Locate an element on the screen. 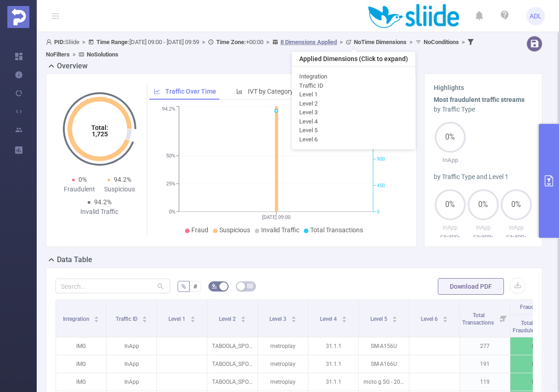 The width and height of the screenshot is (559, 392). tspan: 1,725 is located at coordinates (99, 134).